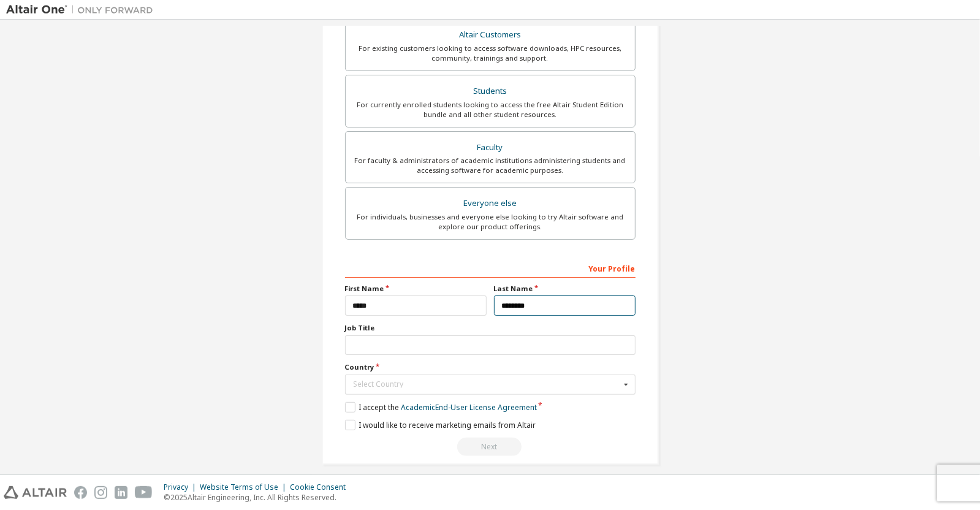  What do you see at coordinates (490, 110) in the screenshot?
I see `div: For currently enrolled students looking to access the free Altair Student Edition bundle and all ...` at bounding box center [490, 110].